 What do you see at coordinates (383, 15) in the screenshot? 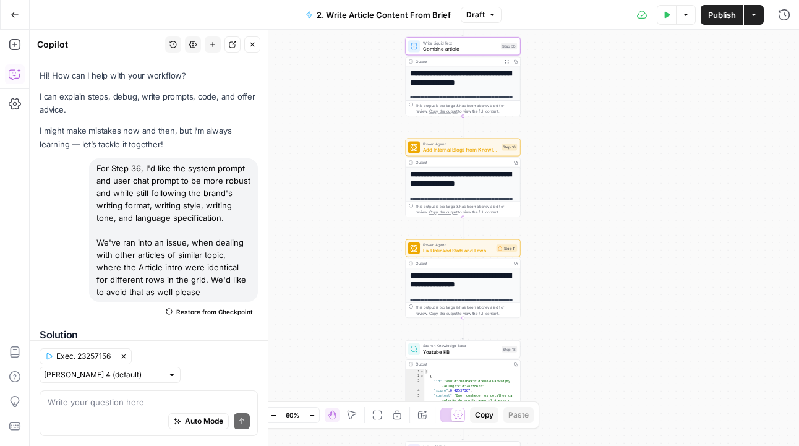
I see `span: 2. Write Article Content From Brief` at bounding box center [383, 15].